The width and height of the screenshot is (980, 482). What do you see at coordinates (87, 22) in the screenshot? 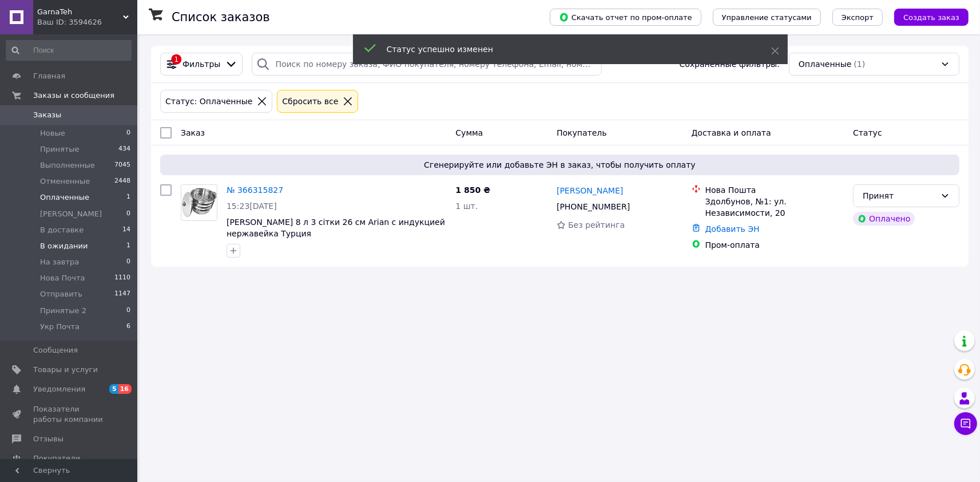
I see `div: Ваш ID: 3594626` at bounding box center [87, 22].